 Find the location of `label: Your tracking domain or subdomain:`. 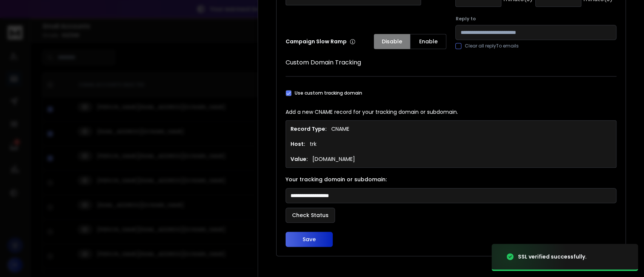

label: Your tracking domain or subdomain: is located at coordinates (451, 180).